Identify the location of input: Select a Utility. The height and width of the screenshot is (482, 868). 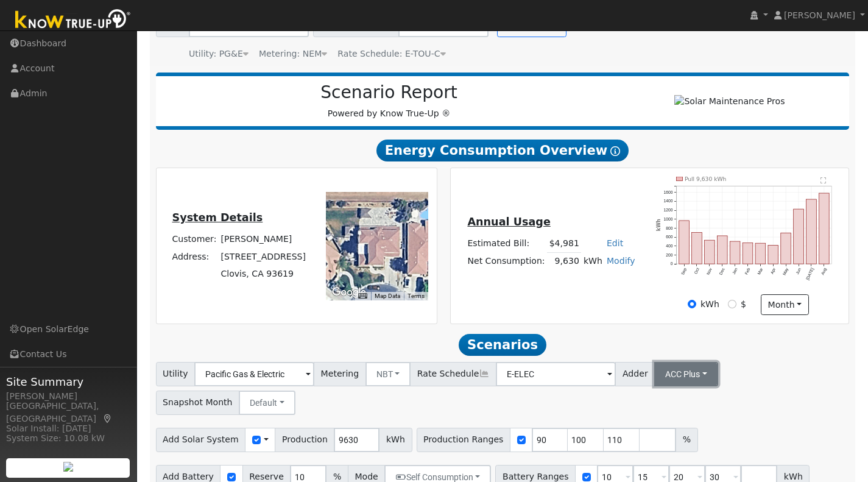
(254, 374).